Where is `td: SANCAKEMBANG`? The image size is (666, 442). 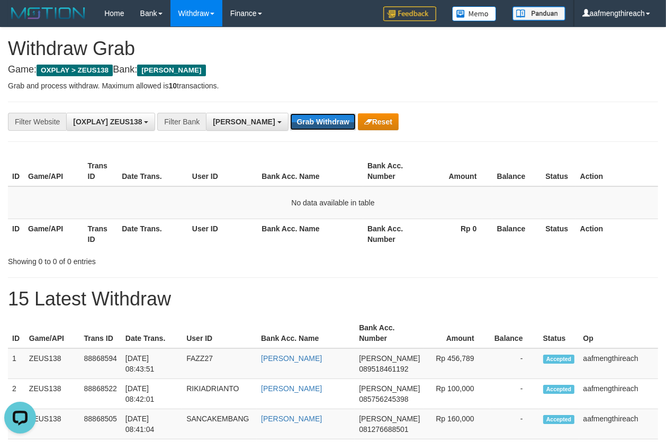 td: SANCAKEMBANG is located at coordinates (219, 424).